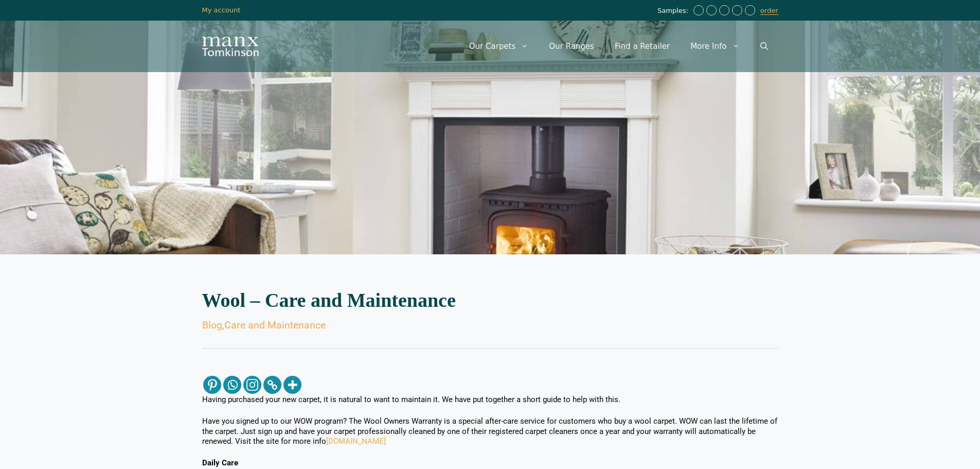  Describe the element at coordinates (232, 384) in the screenshot. I see `a: Whatsapp` at that location.